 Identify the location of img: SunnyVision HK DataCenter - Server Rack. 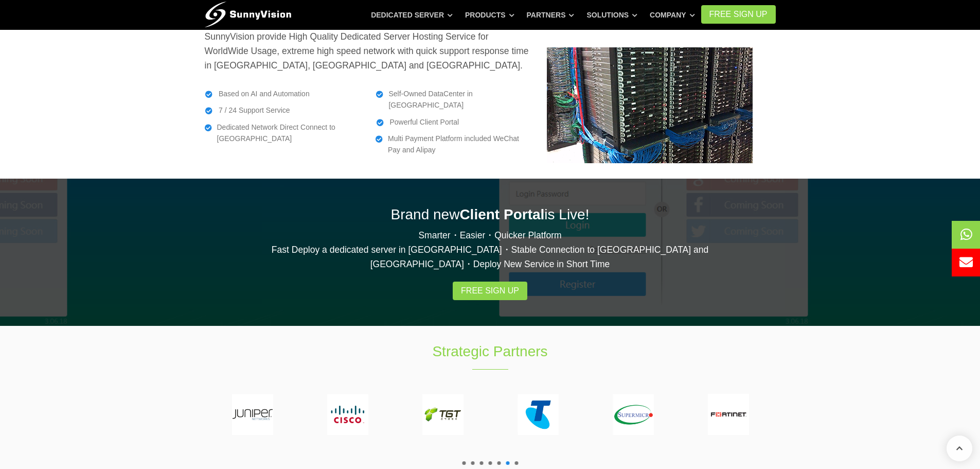
(650, 105).